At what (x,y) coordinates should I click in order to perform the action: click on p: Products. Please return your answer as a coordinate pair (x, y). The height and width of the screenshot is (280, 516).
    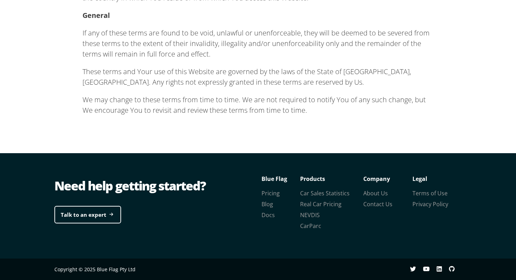
    Looking at the image, I should click on (332, 179).